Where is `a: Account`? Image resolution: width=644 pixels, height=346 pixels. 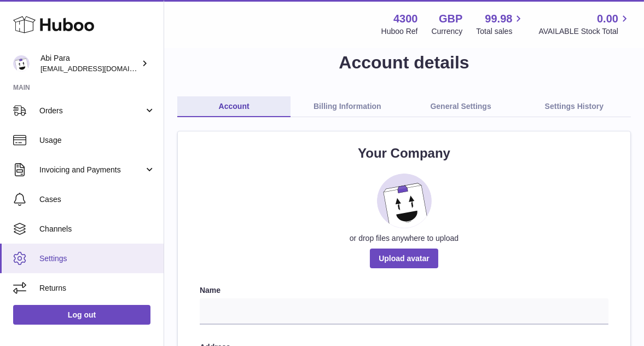 a: Account is located at coordinates (234, 107).